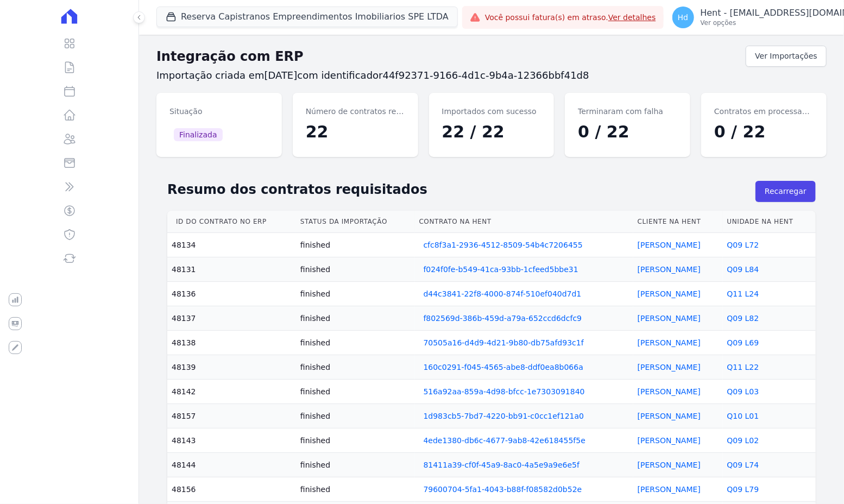 The height and width of the screenshot is (504, 844). Describe the element at coordinates (232, 392) in the screenshot. I see `td: 48142` at that location.